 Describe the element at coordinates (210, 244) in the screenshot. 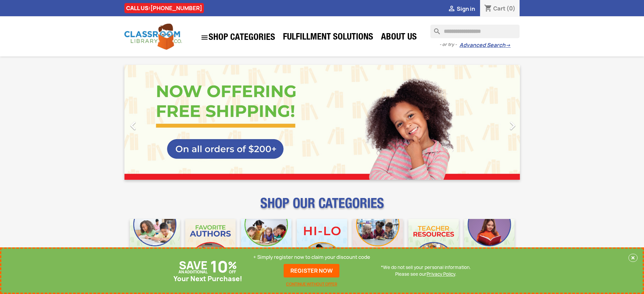

I see `img: CLC_Favorite_Authors_Mobile.jpg` at that location.